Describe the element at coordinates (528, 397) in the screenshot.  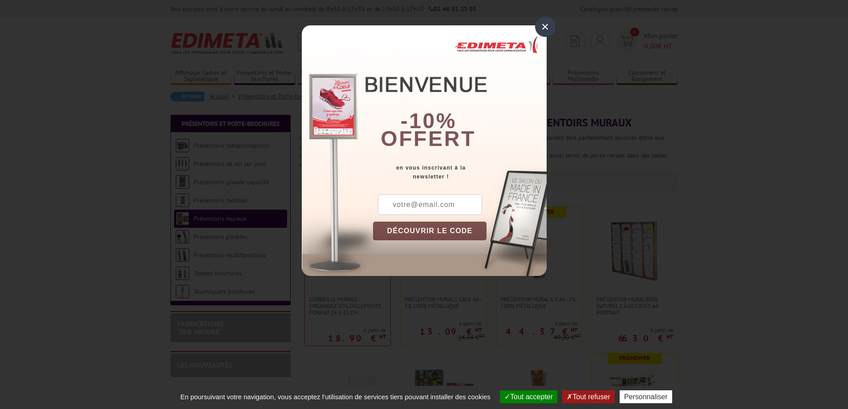
I see `button: Tout accepter` at that location.